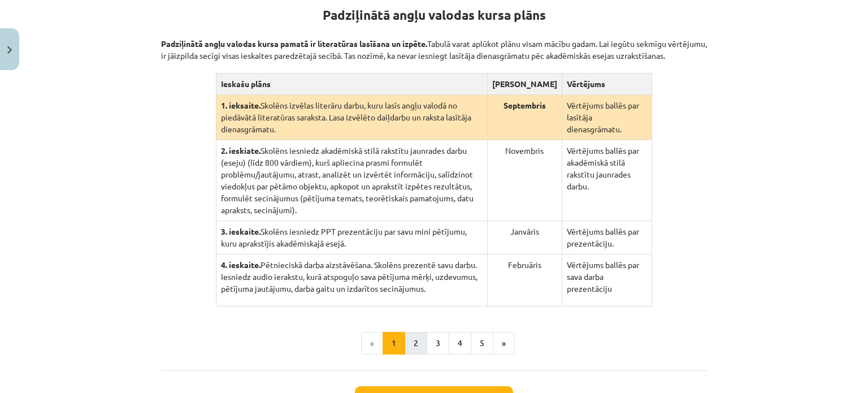 This screenshot has width=868, height=393. I want to click on button: 3, so click(438, 344).